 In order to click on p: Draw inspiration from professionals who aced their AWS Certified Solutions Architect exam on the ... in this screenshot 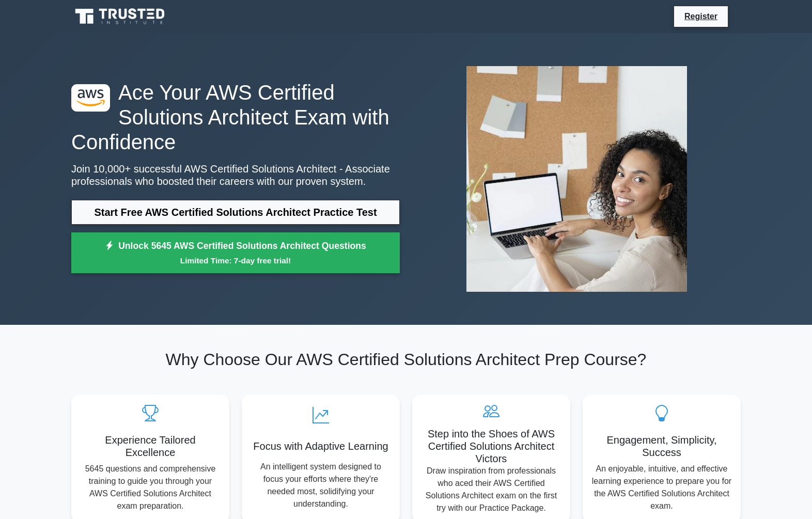, I will do `click(491, 490)`.